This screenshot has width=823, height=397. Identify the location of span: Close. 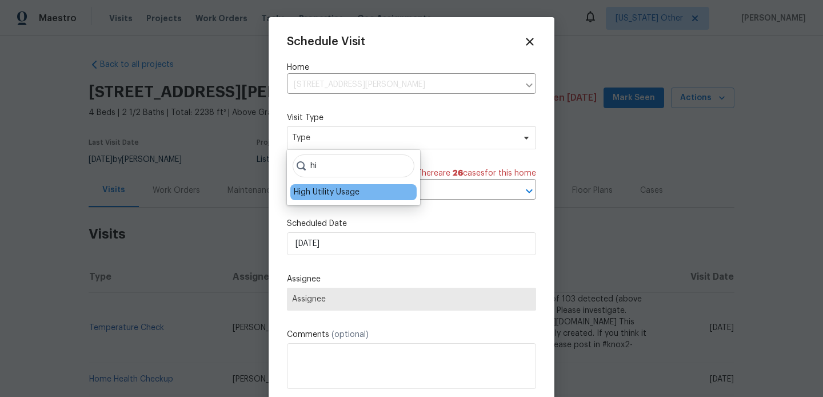
(530, 42).